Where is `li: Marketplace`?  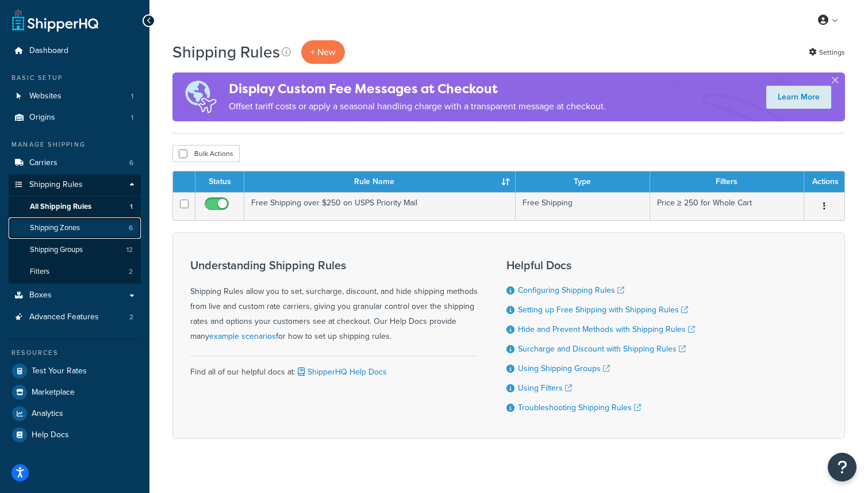
li: Marketplace is located at coordinates (75, 392).